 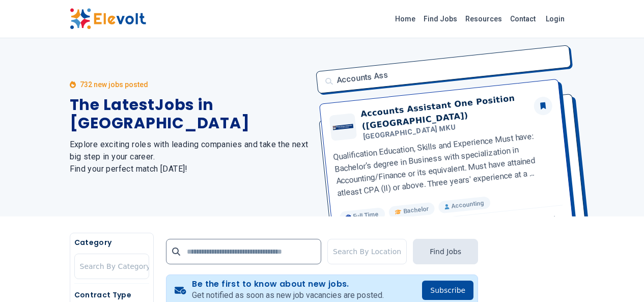 What do you see at coordinates (288, 284) in the screenshot?
I see `h4: Be the first to know about new jobs.` at bounding box center [288, 284].